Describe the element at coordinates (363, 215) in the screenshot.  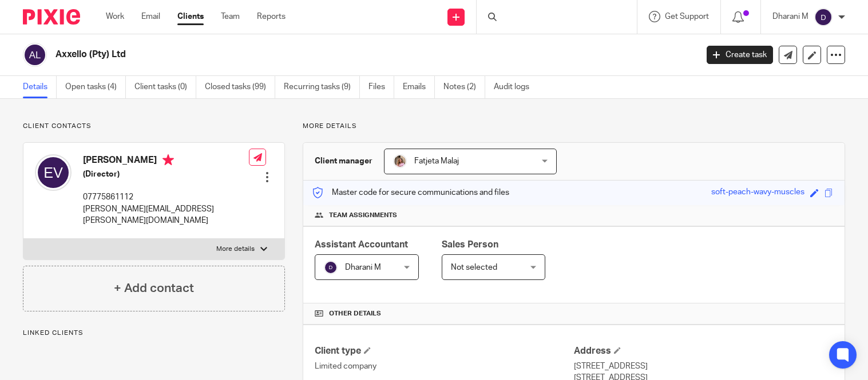
I see `span: Team assignments` at that location.